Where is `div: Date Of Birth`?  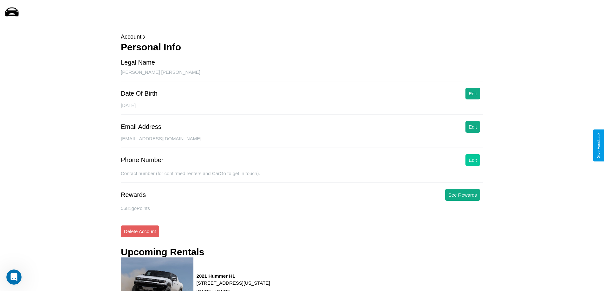 div: Date Of Birth is located at coordinates (139, 94).